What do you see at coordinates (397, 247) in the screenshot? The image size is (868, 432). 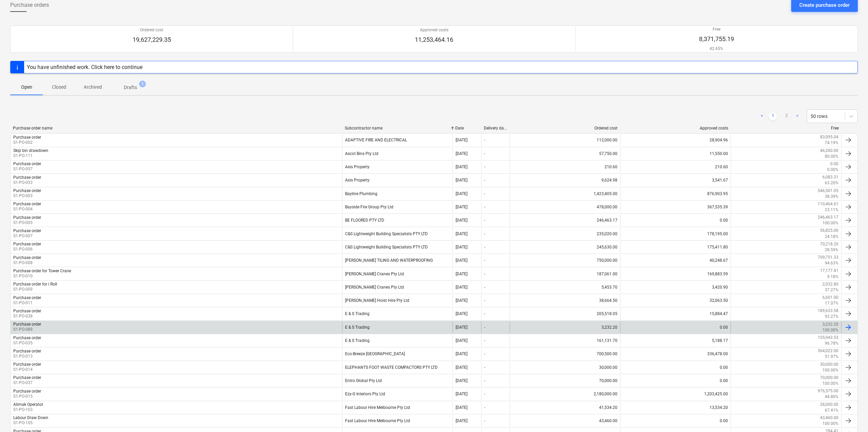 I see `div: C&S Lightweight Building Specialists PTY LTD` at bounding box center [397, 247].